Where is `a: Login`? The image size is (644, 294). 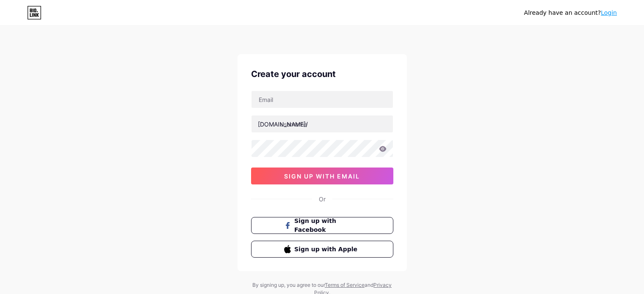 a: Login is located at coordinates (609, 13).